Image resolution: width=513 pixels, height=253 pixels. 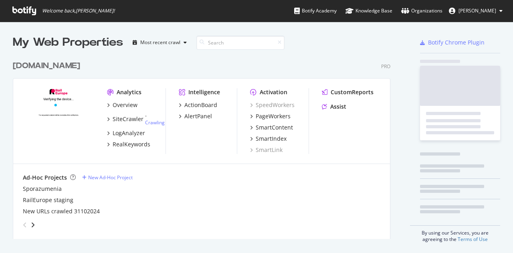 What do you see at coordinates (270, 116) in the screenshot?
I see `a: PageWorkers` at bounding box center [270, 116].